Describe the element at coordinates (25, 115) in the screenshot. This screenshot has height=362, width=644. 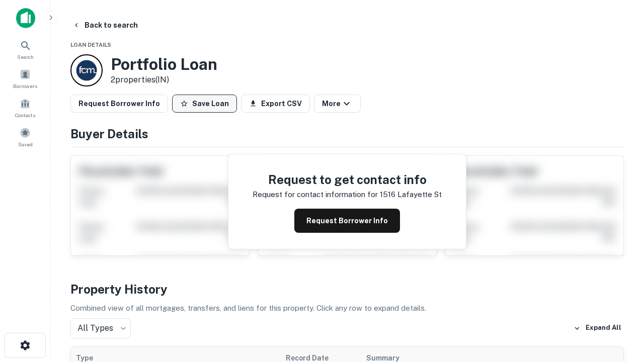
I see `span: Contacts` at that location.